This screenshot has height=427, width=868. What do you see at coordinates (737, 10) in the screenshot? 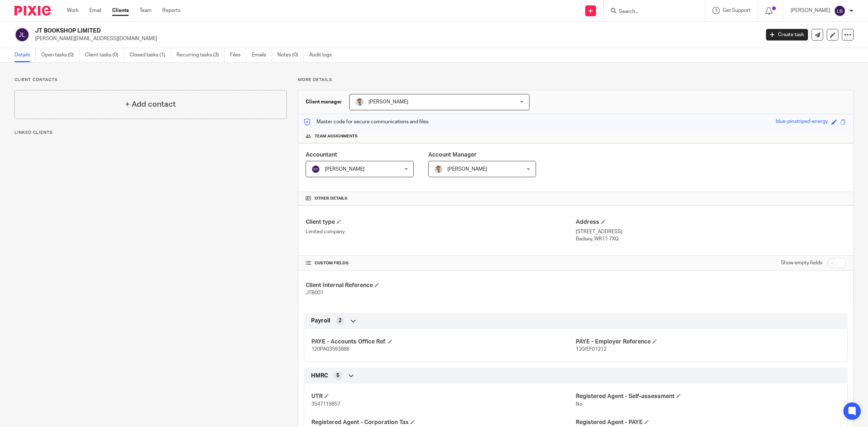
I see `span: Get Support` at bounding box center [737, 10].